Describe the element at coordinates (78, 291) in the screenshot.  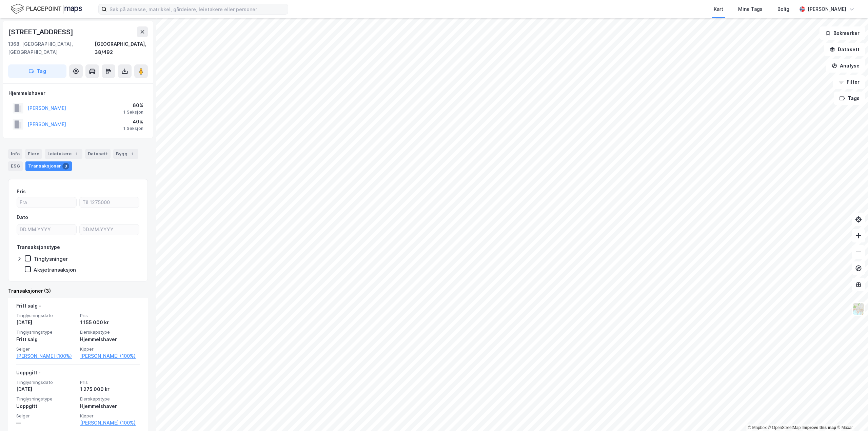
I see `div: Transaksjoner (3)` at that location.